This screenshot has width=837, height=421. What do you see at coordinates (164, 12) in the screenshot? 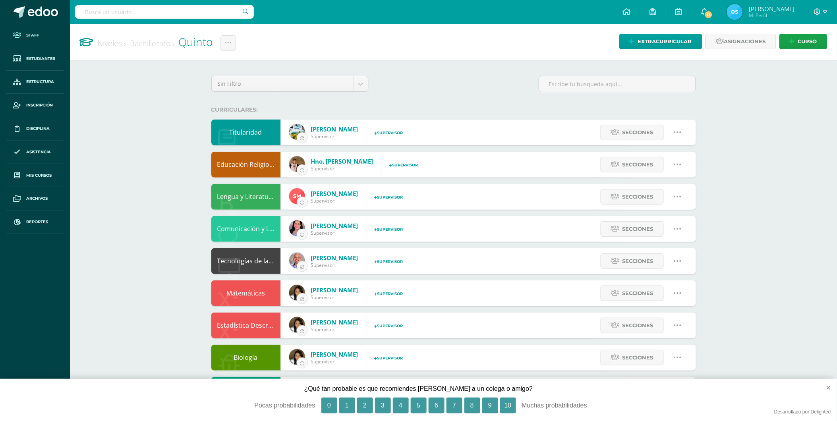
I see `input: Busca un usuario...` at bounding box center [164, 12].